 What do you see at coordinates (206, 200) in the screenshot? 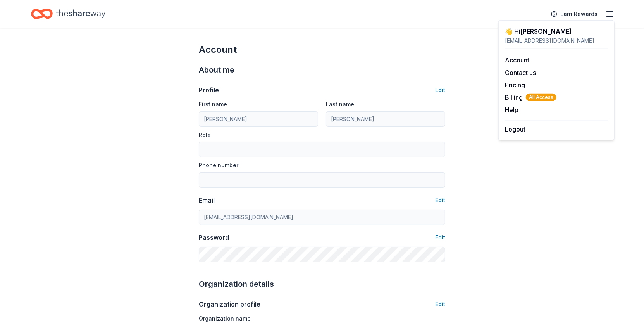
I see `div: Email` at bounding box center [206, 200].